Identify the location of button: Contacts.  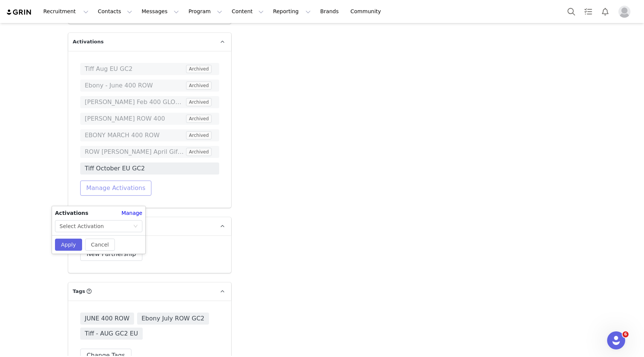
(115, 12).